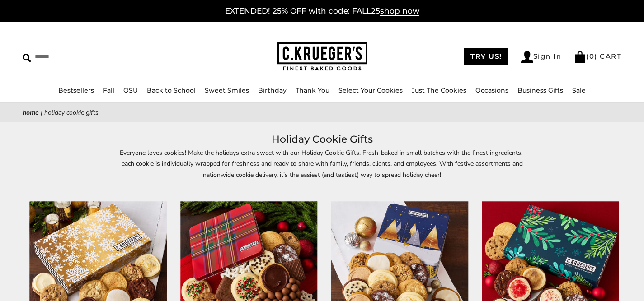  Describe the element at coordinates (370, 90) in the screenshot. I see `a: Select Your Cookies` at that location.